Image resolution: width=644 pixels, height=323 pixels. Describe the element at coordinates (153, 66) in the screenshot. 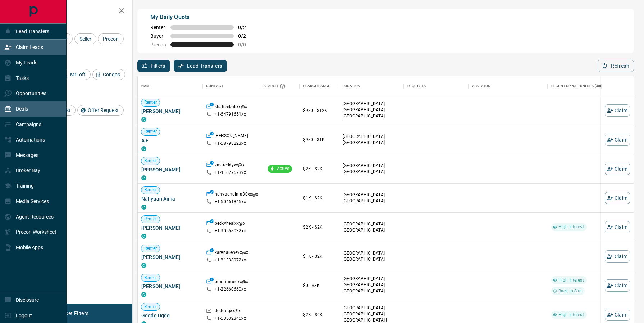

I see `button: Filters` at that location.